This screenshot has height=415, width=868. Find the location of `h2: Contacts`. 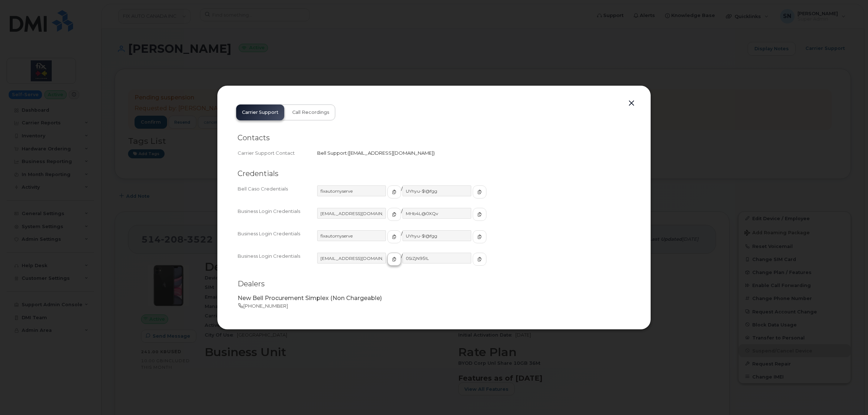

h2: Contacts is located at coordinates (434, 138).